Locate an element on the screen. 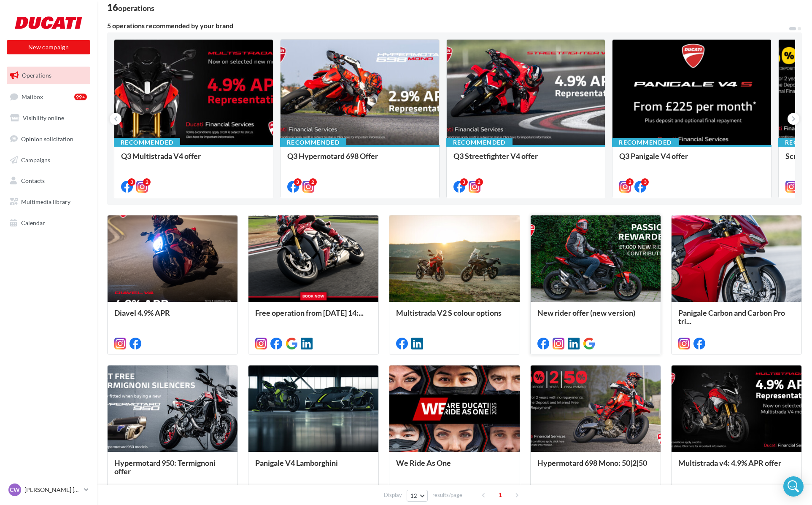 The width and height of the screenshot is (812, 505). span: Panigale V4 Lamborghini is located at coordinates (297, 463).